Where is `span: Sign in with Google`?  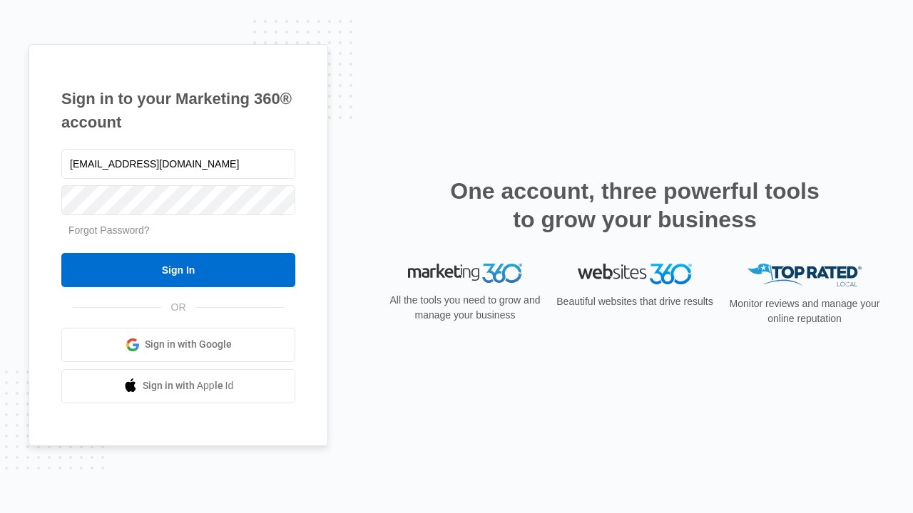 span: Sign in with Google is located at coordinates (188, 344).